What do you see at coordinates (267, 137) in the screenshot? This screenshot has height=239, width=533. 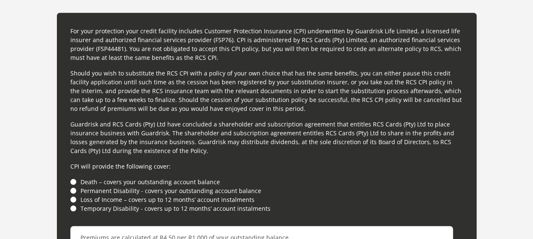 I see `p: Guardrisk and RCS Cards (Pty) Ltd have concluded a shareholder and subscription agreement that en...` at bounding box center [267, 137].